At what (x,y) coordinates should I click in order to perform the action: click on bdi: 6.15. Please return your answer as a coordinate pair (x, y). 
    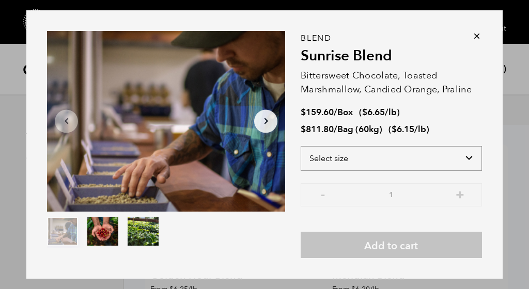
    Looking at the image, I should click on (403, 129).